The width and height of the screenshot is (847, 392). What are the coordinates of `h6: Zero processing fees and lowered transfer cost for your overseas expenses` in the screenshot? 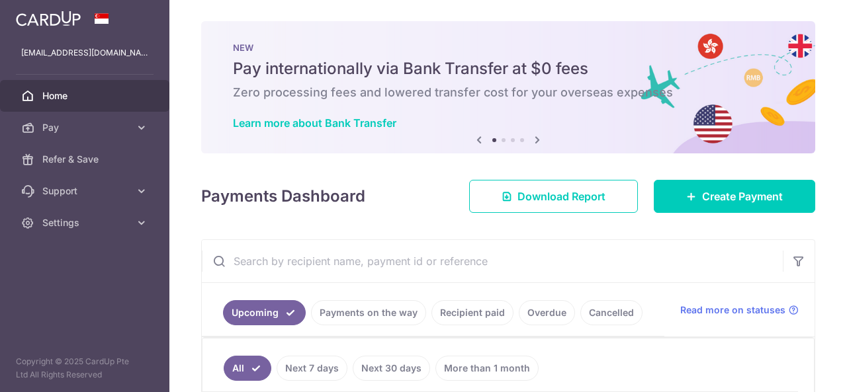 It's located at (508, 93).